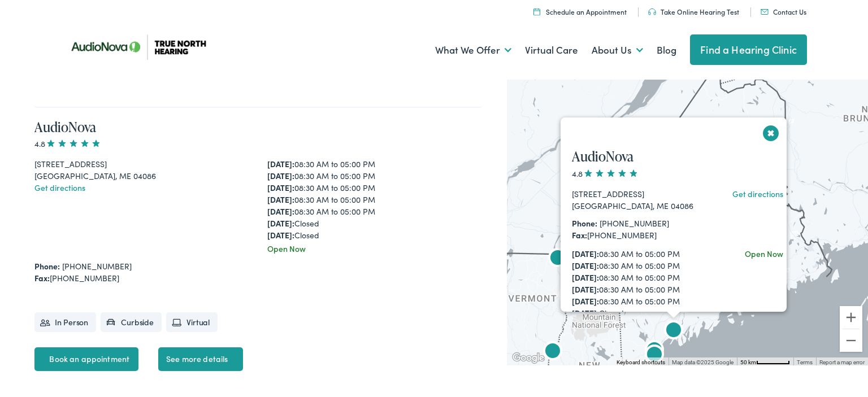 Image resolution: width=868 pixels, height=397 pixels. What do you see at coordinates (783, 11) in the screenshot?
I see `a: Contact Us` at bounding box center [783, 11].